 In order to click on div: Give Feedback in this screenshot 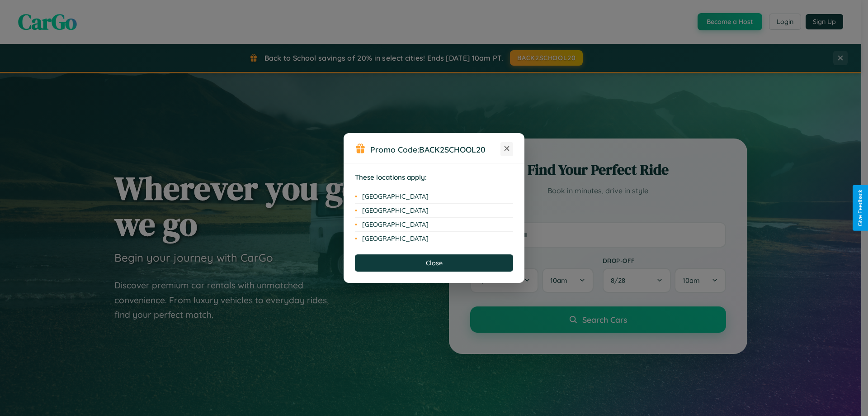, I will do `click(860, 208)`.